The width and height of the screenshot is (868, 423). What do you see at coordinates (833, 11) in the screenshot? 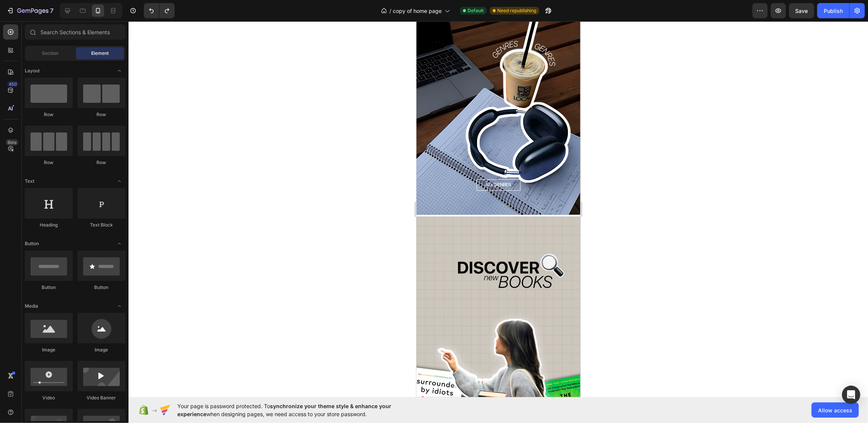
I see `button: Publish` at bounding box center [833, 11].